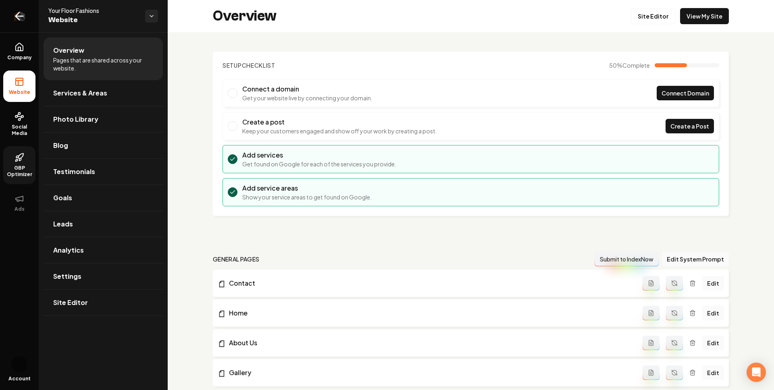  I want to click on h2: Checklist, so click(249, 65).